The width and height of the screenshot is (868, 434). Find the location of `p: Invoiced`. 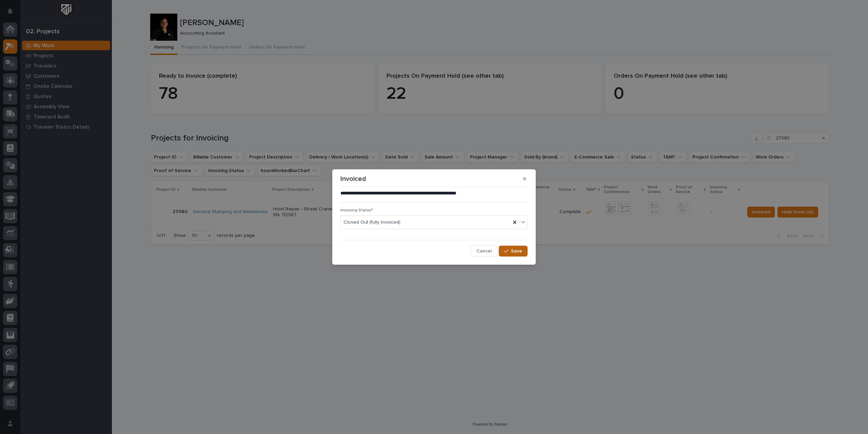

p: Invoiced is located at coordinates (354, 179).